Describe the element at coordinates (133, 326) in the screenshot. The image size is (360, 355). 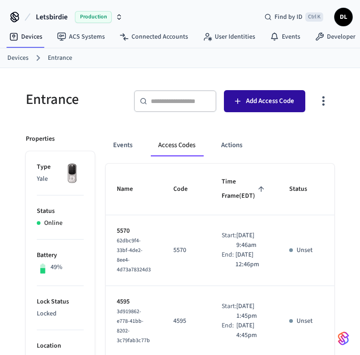
I see `span: 3d919862-e778-41bb-8202-3c79fab3c77b` at that location.